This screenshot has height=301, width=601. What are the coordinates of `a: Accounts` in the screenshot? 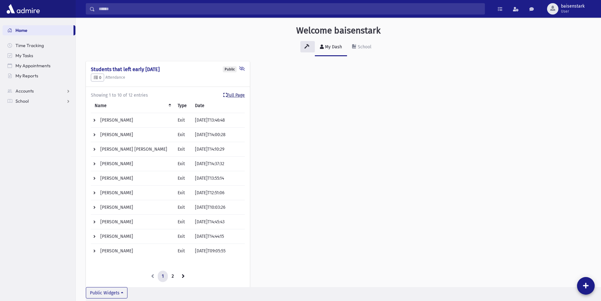 It's located at (39, 91).